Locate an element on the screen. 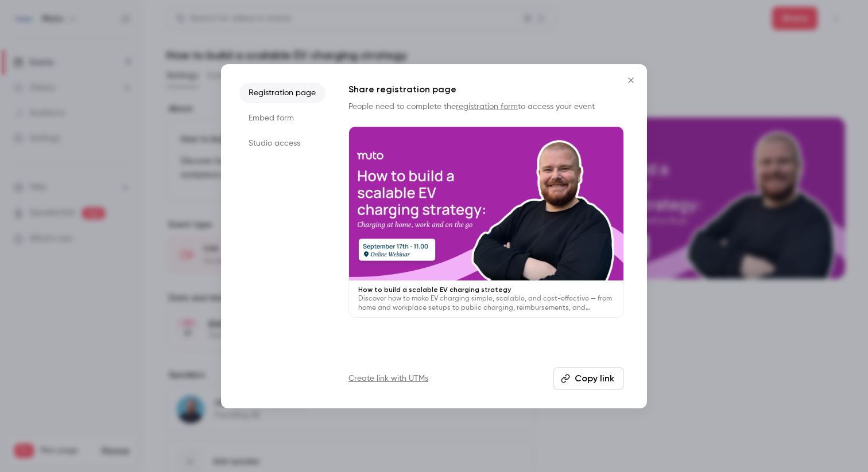  button: Copy link is located at coordinates (589, 378).